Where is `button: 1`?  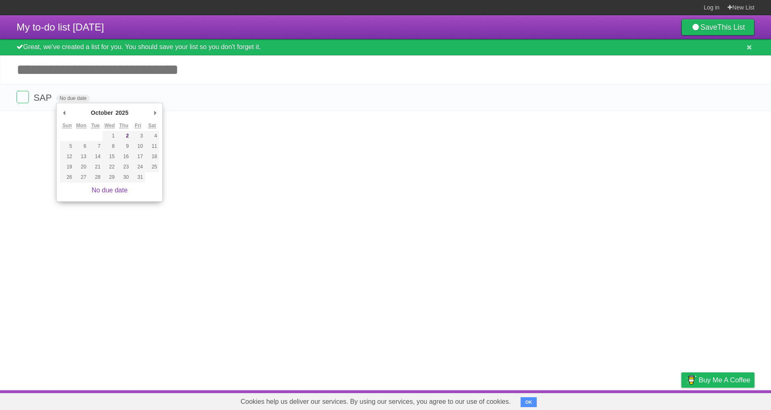
button: 1 is located at coordinates (110, 136).